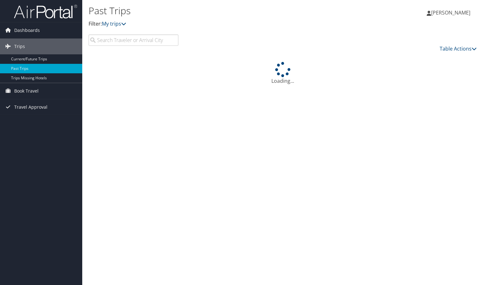 Image resolution: width=483 pixels, height=285 pixels. I want to click on span: Travel Approval, so click(31, 107).